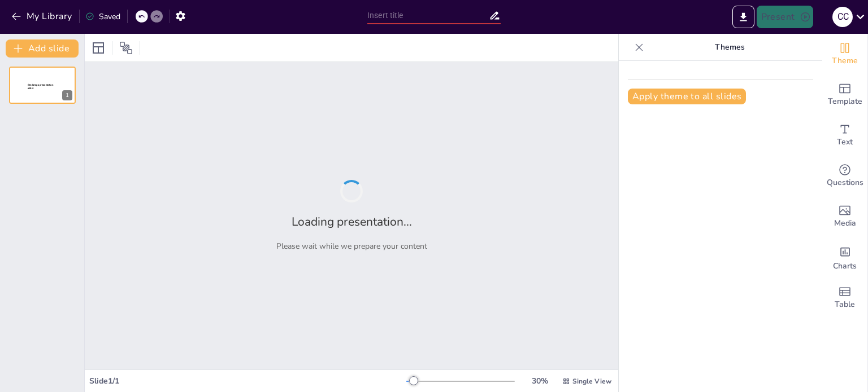 This screenshot has height=392, width=868. What do you see at coordinates (103, 16) in the screenshot?
I see `div: Saved` at bounding box center [103, 16].